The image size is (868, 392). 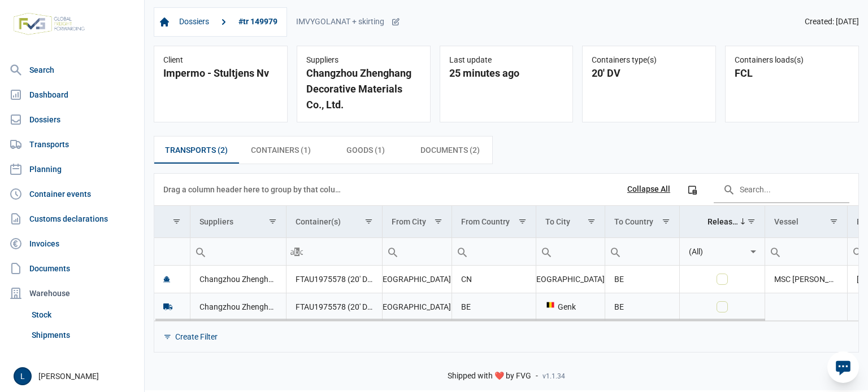 What do you see at coordinates (237, 222) in the screenshot?
I see `td: Column Suppliers` at bounding box center [237, 222].